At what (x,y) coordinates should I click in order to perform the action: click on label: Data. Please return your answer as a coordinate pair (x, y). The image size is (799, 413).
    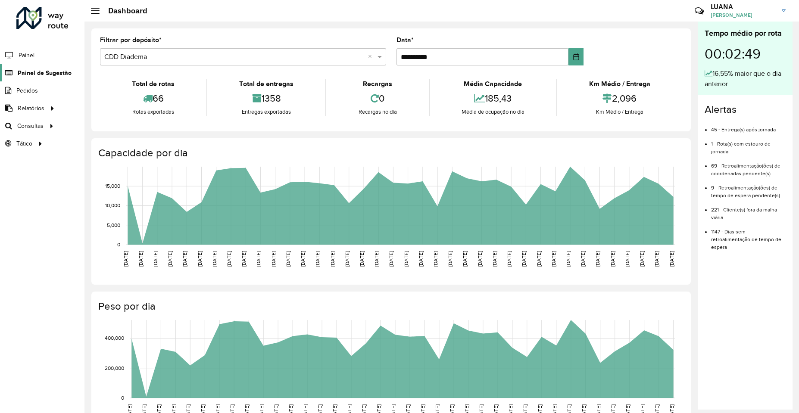
    Looking at the image, I should click on (405, 40).